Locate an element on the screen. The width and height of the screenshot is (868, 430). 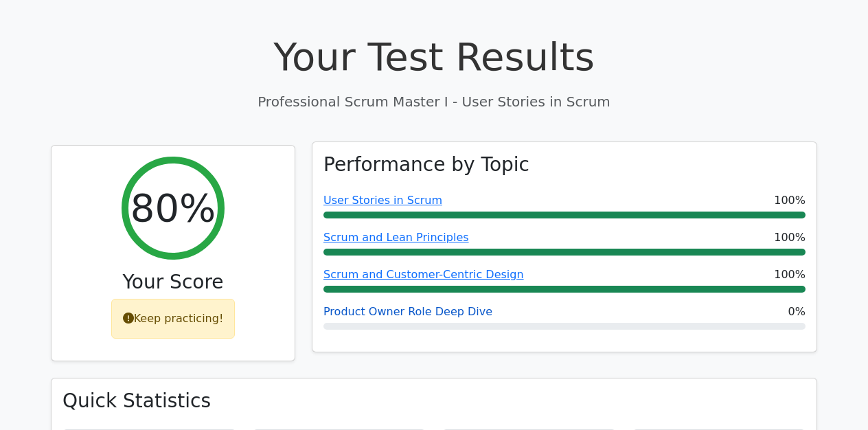
h3: Quick Statistics is located at coordinates (434, 401).